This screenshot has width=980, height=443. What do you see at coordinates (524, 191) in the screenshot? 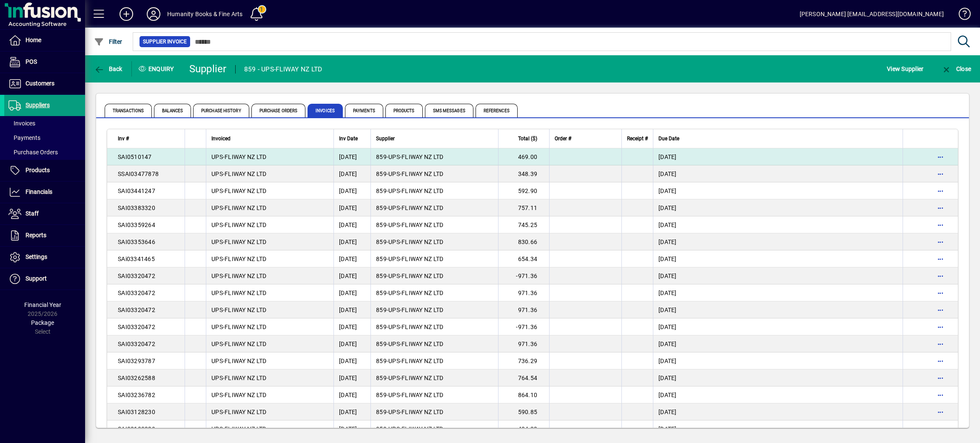
I see `td: 592.90` at bounding box center [524, 191].